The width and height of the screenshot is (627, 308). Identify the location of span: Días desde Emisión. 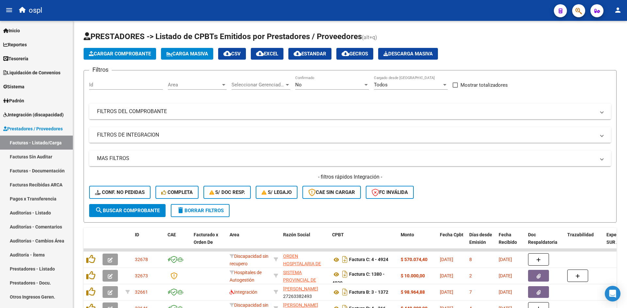
(480, 239).